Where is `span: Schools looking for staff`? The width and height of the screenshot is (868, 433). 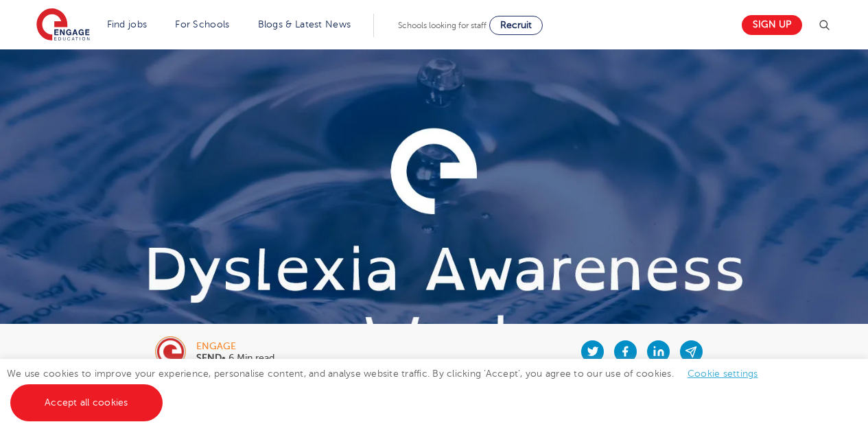
span: Schools looking for staff is located at coordinates (442, 26).